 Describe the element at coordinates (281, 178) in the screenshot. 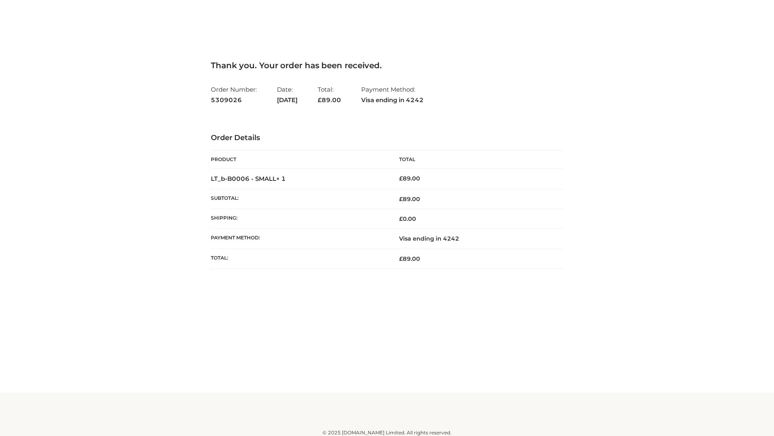

I see `strong: × 1` at that location.